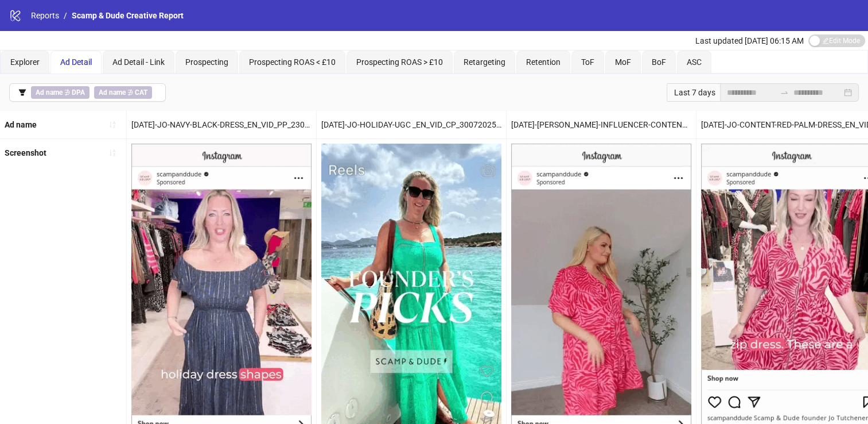 This screenshot has width=868, height=424. I want to click on div: Last 7 days, so click(693, 93).